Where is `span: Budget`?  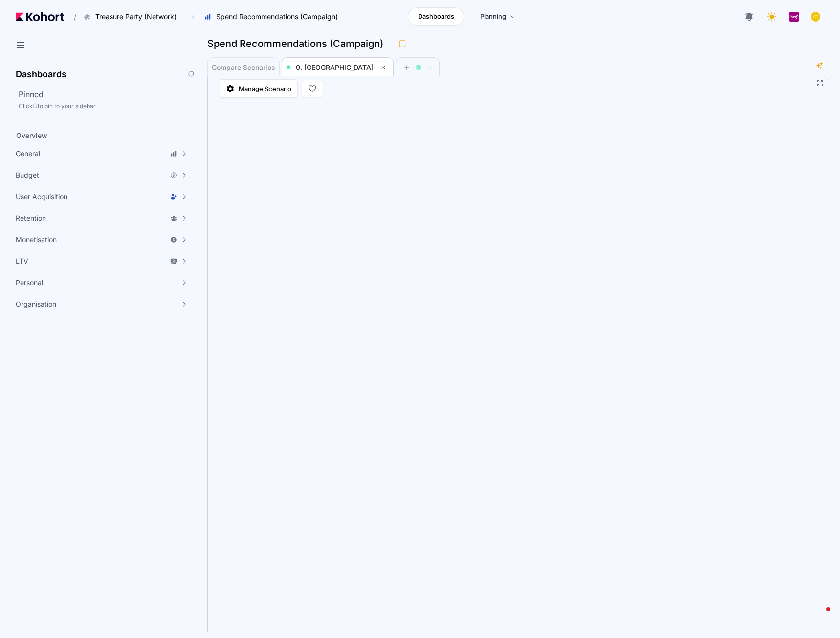
span: Budget is located at coordinates (27, 175).